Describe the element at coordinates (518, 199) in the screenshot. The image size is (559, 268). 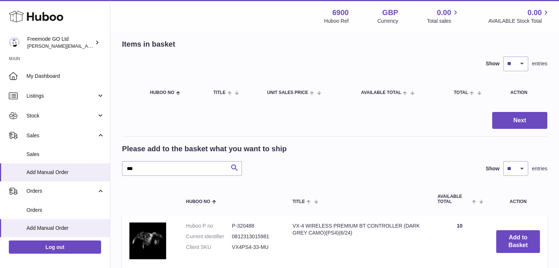
I see `th: Action` at that location.